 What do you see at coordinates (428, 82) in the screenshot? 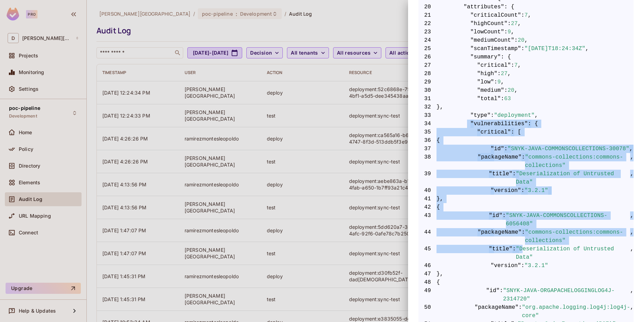
I see `span: 29` at bounding box center [428, 82].